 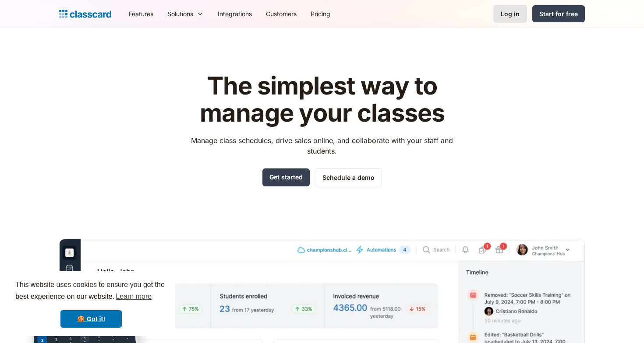 I want to click on span: This website uses cookies to ensure you get the best experience on our website., so click(x=91, y=291).